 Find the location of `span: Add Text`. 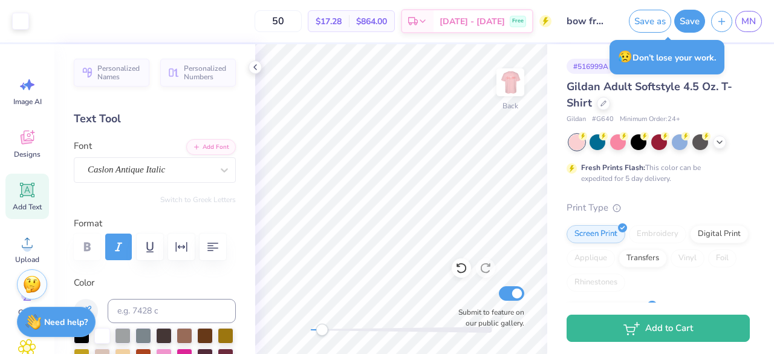

span: Add Text is located at coordinates (27, 207).